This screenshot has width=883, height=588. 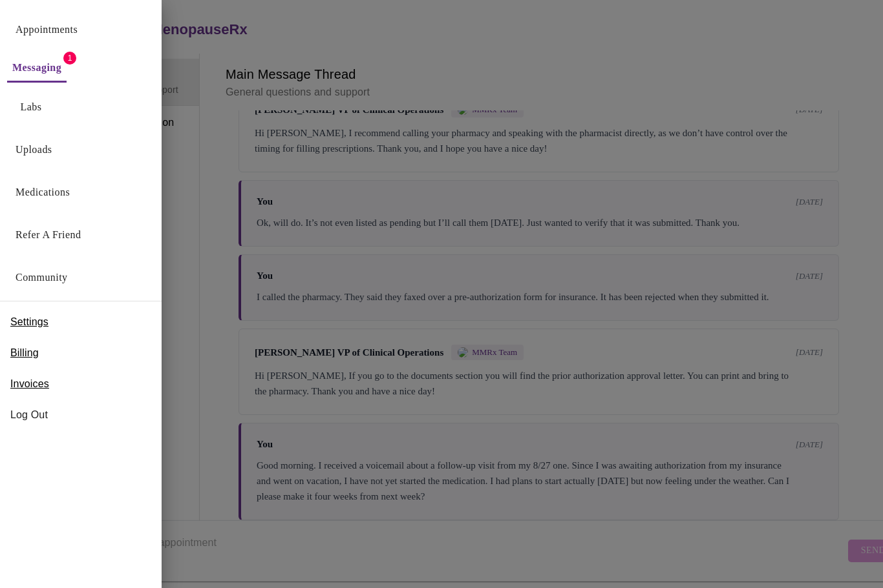 What do you see at coordinates (42, 278) in the screenshot?
I see `a: Community` at bounding box center [42, 278].